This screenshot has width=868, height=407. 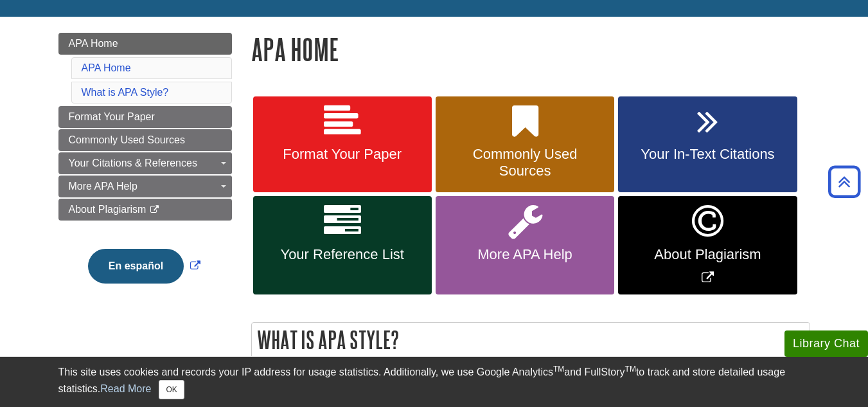 What do you see at coordinates (342, 245) in the screenshot?
I see `a: Your Reference List` at bounding box center [342, 245].